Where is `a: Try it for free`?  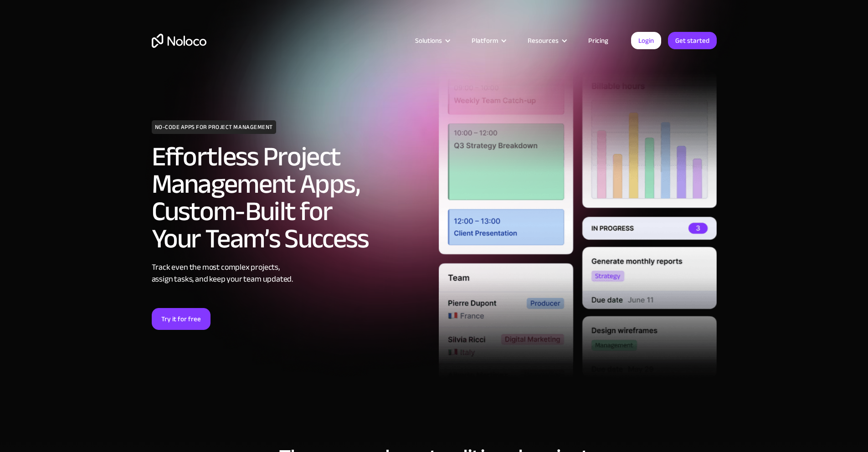 a: Try it for free is located at coordinates (181, 319).